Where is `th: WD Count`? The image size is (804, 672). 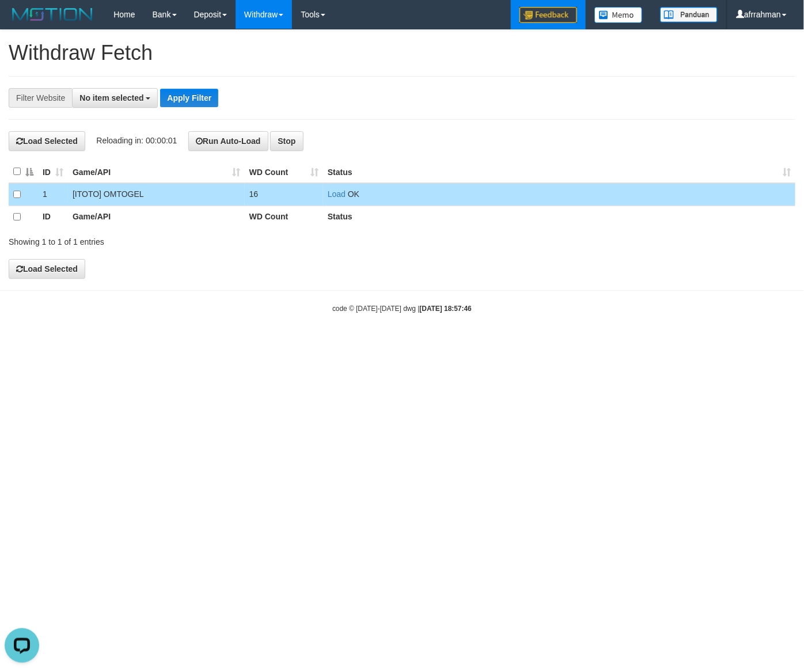
th: WD Count is located at coordinates (284, 217).